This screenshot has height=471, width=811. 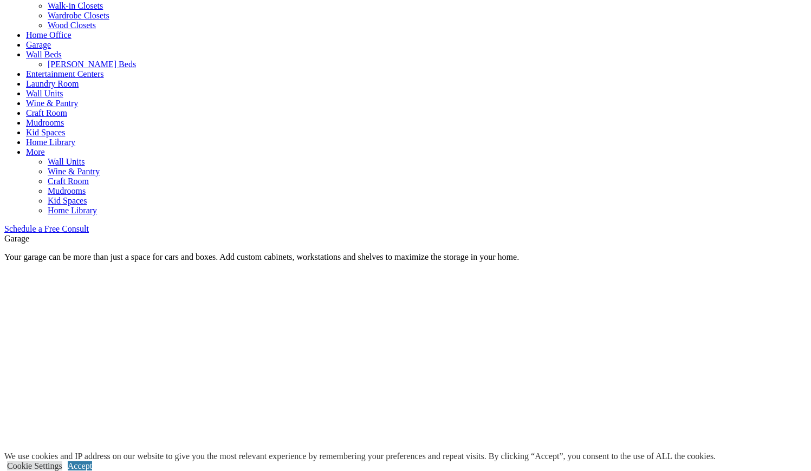 I want to click on a: Laundry Room, so click(x=52, y=83).